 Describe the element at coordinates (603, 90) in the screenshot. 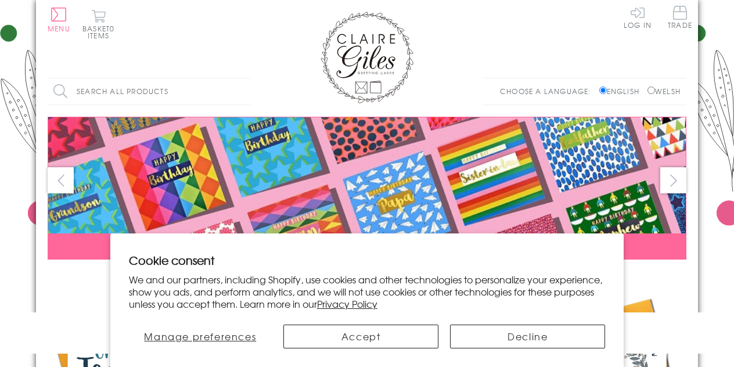

I see `input: English` at that location.